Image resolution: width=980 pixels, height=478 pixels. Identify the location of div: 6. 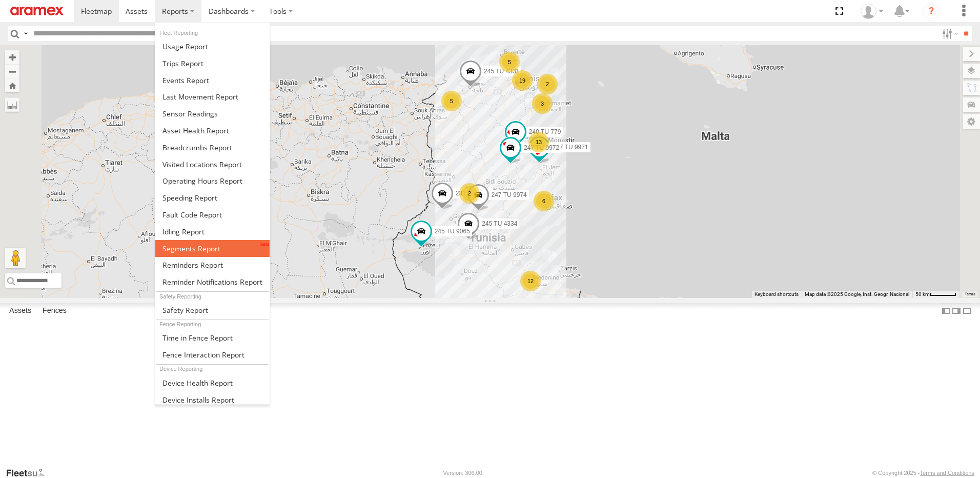
(543, 201).